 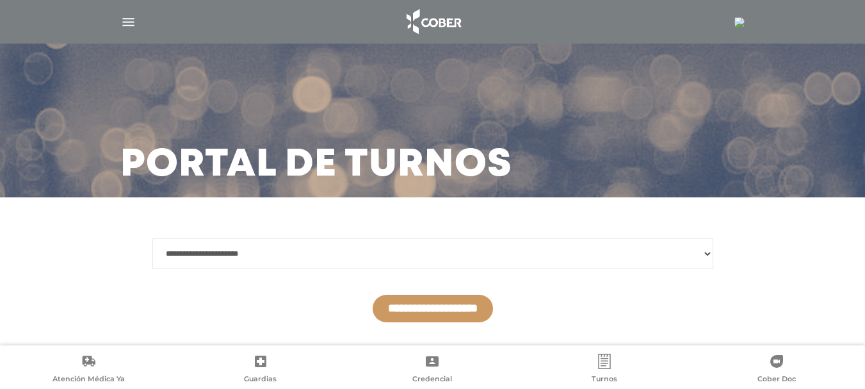 What do you see at coordinates (776, 370) in the screenshot?
I see `a: Cober Doc` at bounding box center [776, 370].